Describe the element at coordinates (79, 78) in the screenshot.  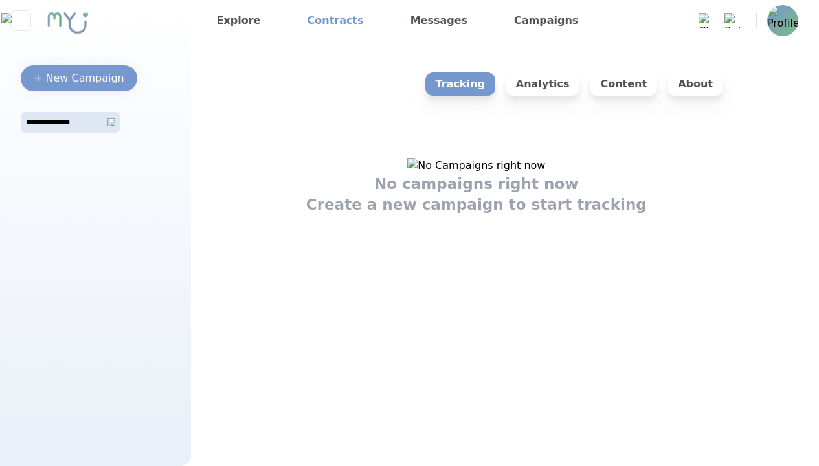
I see `button: + New Campaign` at that location.